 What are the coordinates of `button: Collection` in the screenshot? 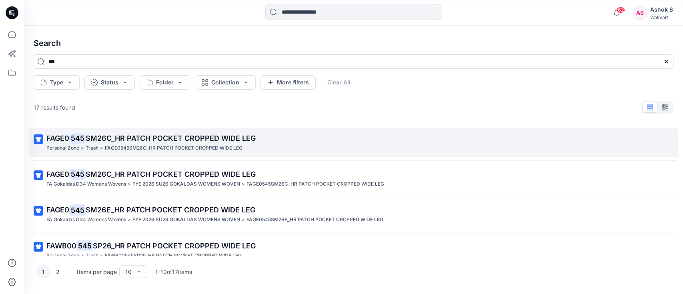 It's located at (225, 82).